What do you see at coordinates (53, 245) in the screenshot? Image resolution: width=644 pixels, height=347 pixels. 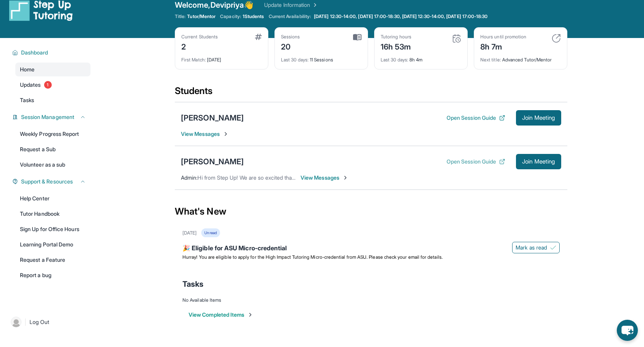 I see `a: Learning Portal Demo` at bounding box center [53, 245].